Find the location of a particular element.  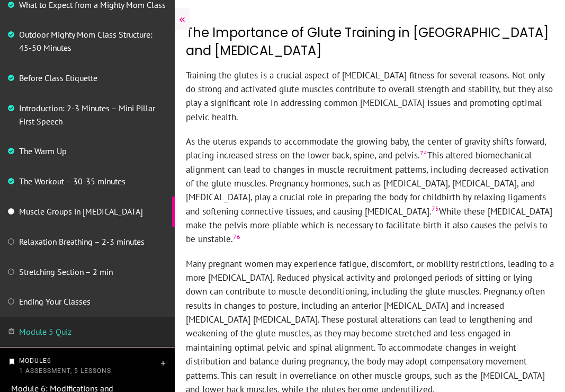

a: 76 is located at coordinates (237, 236).